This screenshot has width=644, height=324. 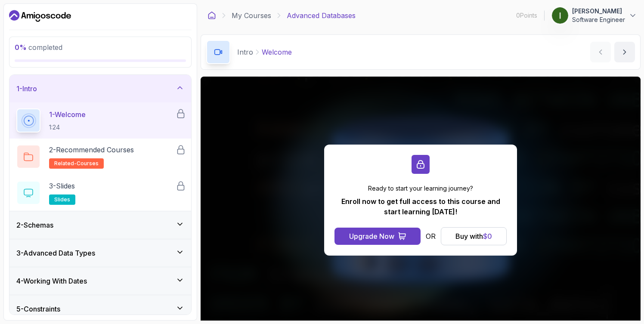 What do you see at coordinates (101, 281) in the screenshot?
I see `button: 4-Working With Dates` at bounding box center [101, 281].